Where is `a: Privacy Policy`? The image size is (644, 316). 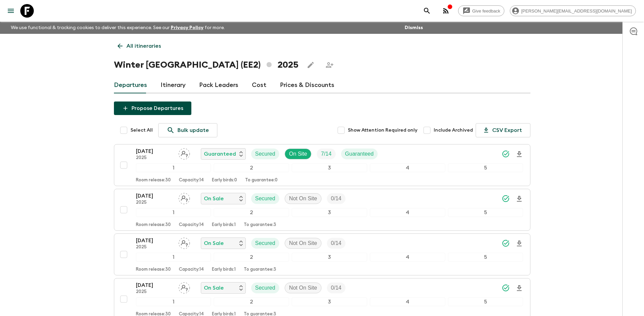
a: Privacy Policy is located at coordinates (187, 28).